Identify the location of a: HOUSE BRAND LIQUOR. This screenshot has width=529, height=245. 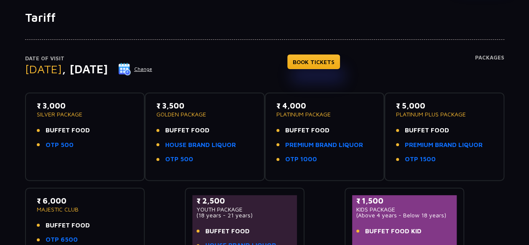
(200, 145).